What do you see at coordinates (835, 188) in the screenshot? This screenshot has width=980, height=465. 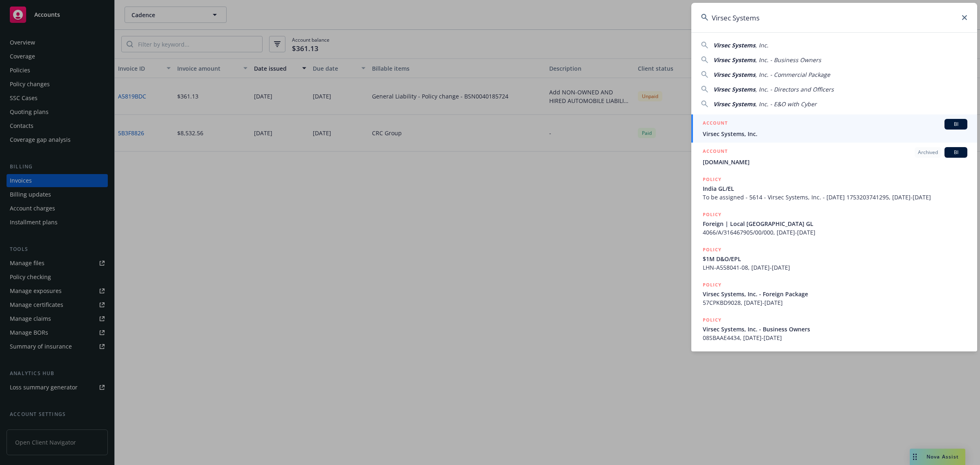 I see `span: India GL/EL` at bounding box center [835, 188].